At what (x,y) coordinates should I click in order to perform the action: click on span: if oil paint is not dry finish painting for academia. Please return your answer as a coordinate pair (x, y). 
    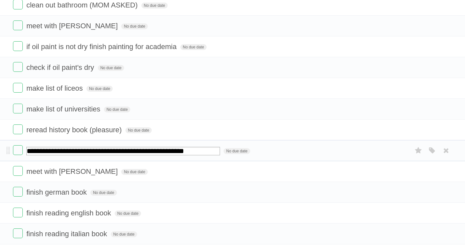
    Looking at the image, I should click on (102, 46).